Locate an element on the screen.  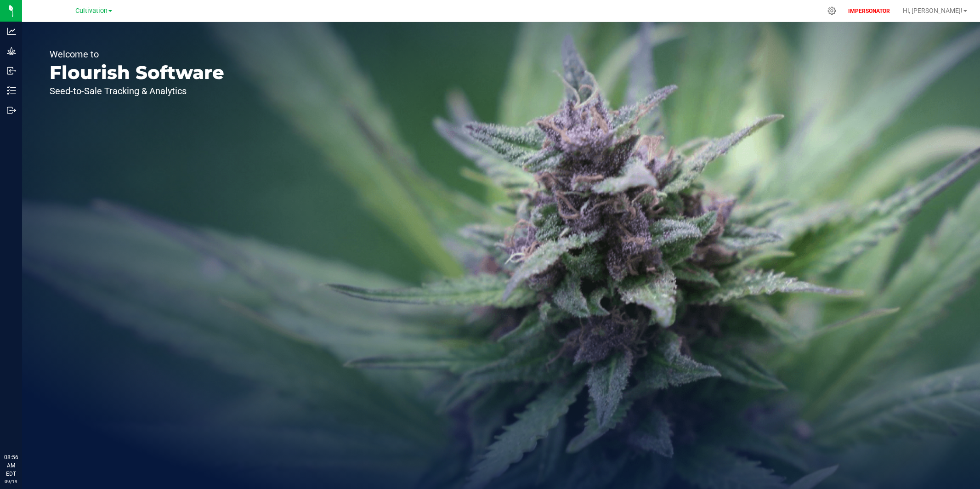
p: 08:56 AM EDT is located at coordinates (11, 465).